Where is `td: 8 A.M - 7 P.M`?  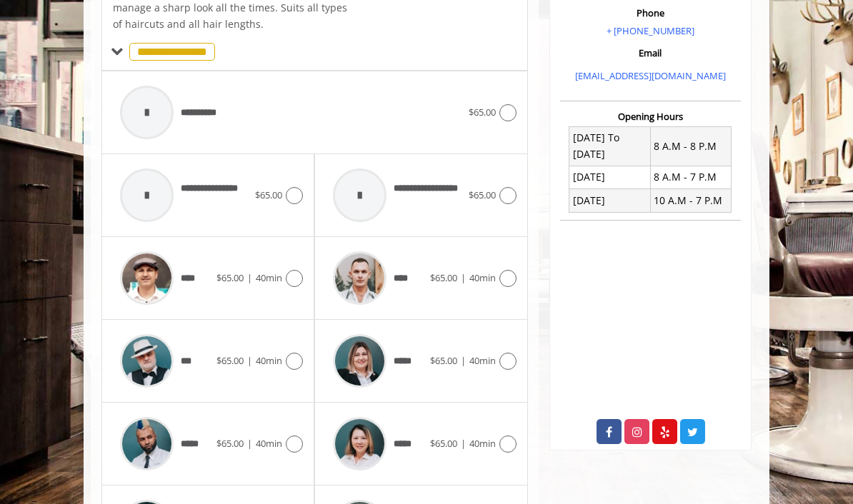
td: 8 A.M - 7 P.M is located at coordinates (690, 177).